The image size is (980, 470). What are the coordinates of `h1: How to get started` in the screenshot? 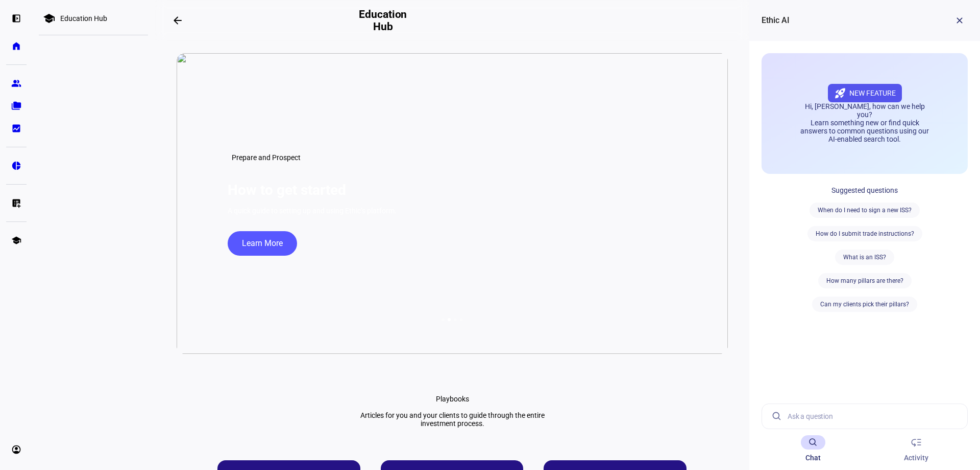 It's located at (287, 189).